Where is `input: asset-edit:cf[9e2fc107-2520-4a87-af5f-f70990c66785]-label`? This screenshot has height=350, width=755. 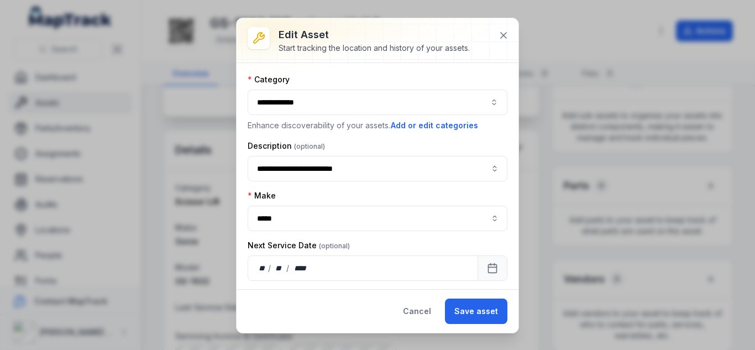
input: asset-edit:cf[9e2fc107-2520-4a87-af5f-f70990c66785]-label is located at coordinates (378, 218).